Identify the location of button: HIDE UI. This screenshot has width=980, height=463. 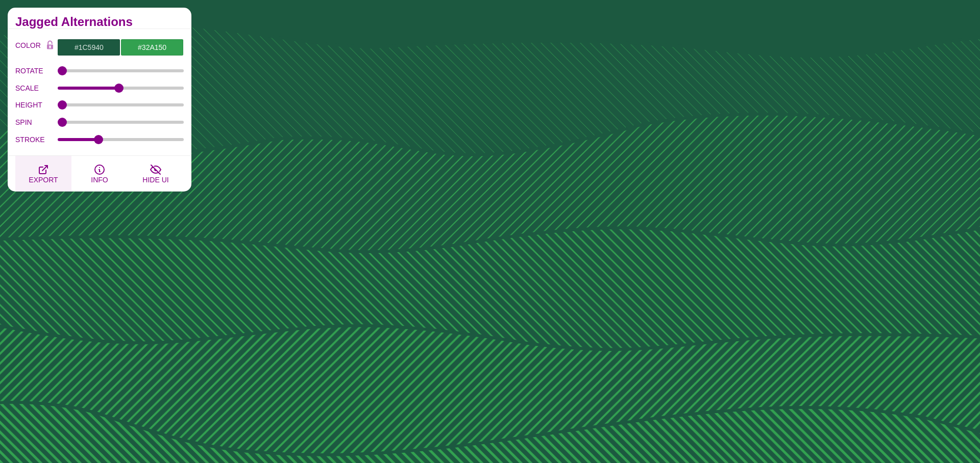
(155, 174).